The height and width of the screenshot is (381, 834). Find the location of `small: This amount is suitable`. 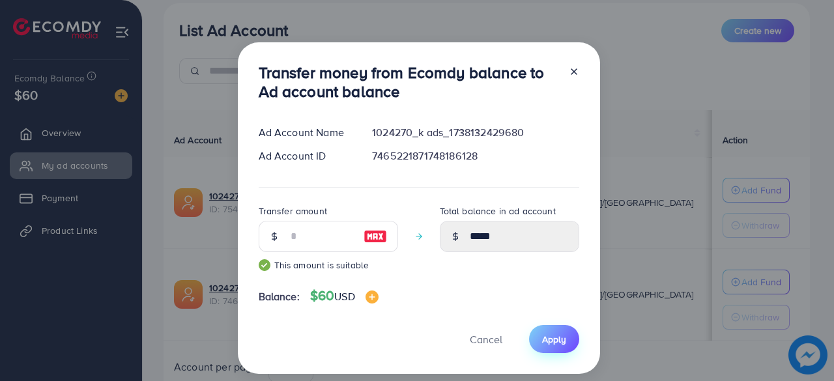

small: This amount is suitable is located at coordinates (328, 265).